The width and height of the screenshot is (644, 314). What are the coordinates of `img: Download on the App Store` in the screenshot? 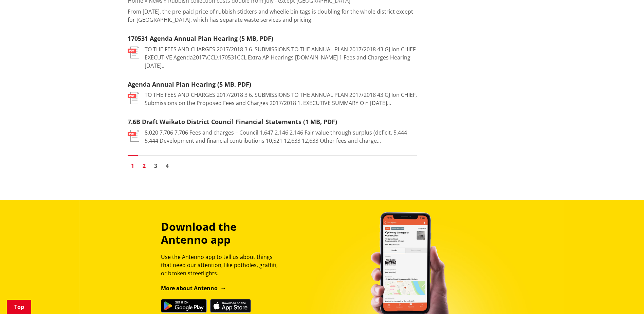 It's located at (230, 305).